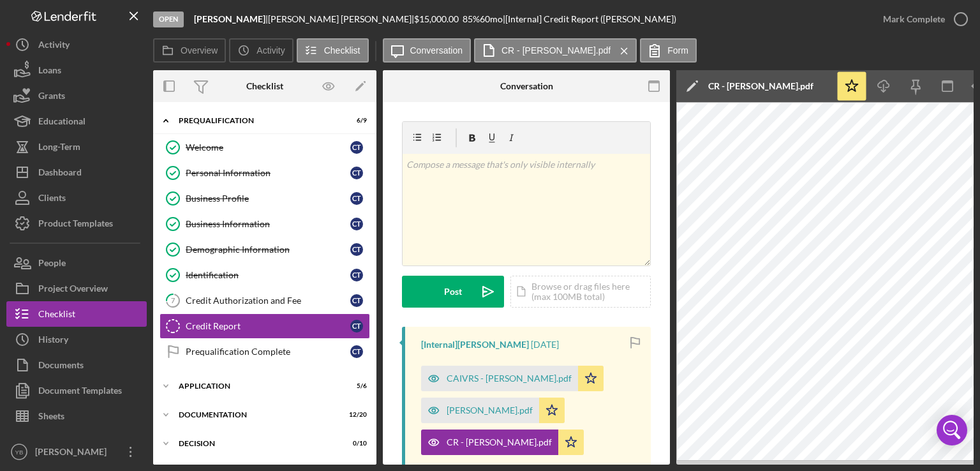 The width and height of the screenshot is (980, 471). What do you see at coordinates (268, 224) in the screenshot?
I see `div: Business Information` at bounding box center [268, 224].